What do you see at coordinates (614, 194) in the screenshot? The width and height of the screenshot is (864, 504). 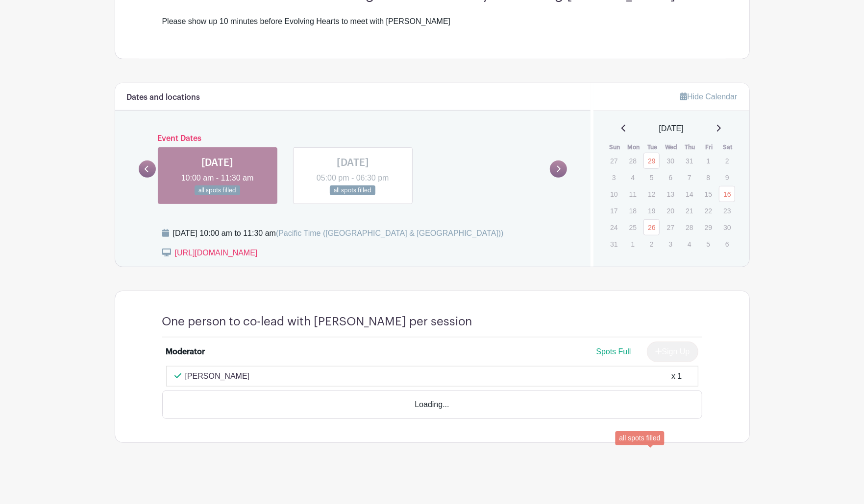 I see `p: 10` at bounding box center [614, 194].